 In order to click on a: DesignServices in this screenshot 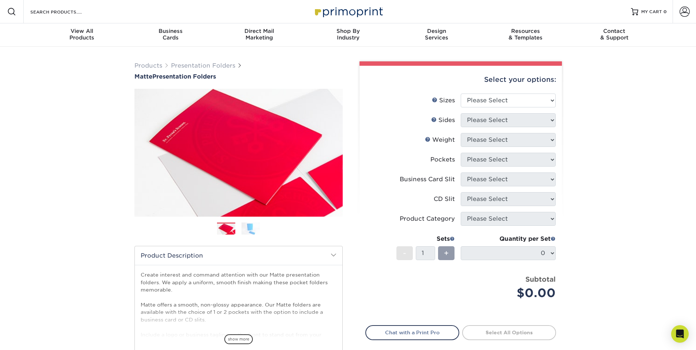, I will do `click(437, 35)`.